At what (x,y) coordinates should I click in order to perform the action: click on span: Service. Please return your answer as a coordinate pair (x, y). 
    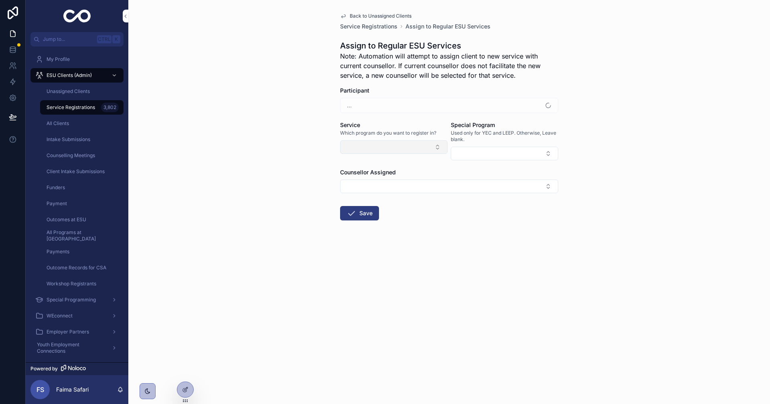
    Looking at the image, I should click on (350, 125).